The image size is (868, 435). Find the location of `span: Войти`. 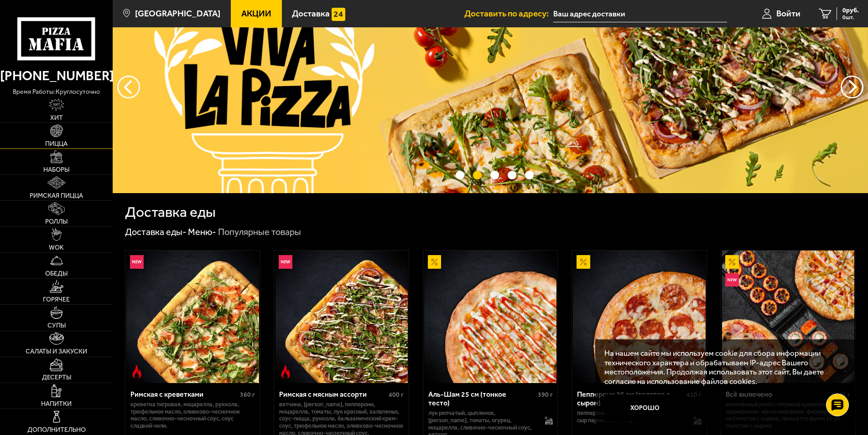

span: Войти is located at coordinates (789, 14).